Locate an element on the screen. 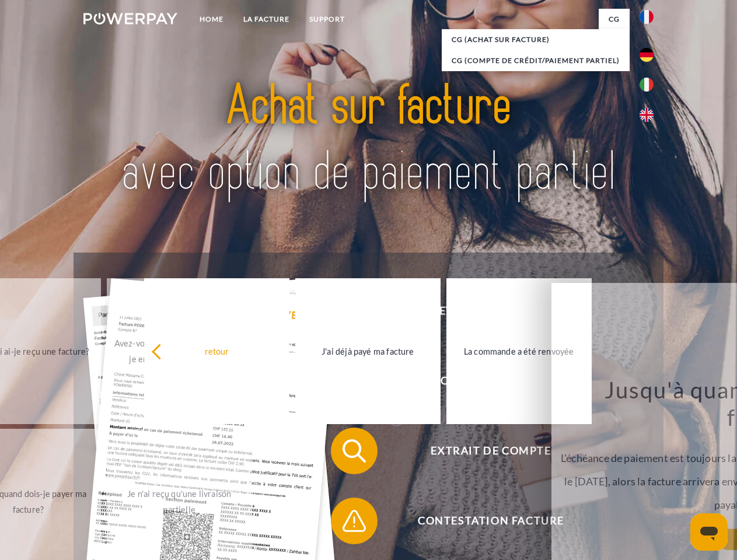 This screenshot has height=560, width=737. span: Extrait de compte is located at coordinates (491, 451).